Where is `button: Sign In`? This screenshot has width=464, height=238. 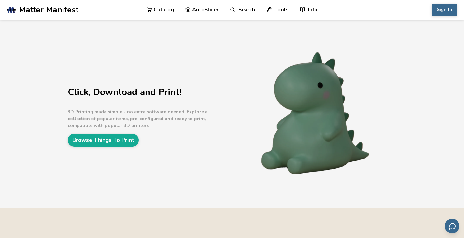
button: Sign In is located at coordinates (444, 10).